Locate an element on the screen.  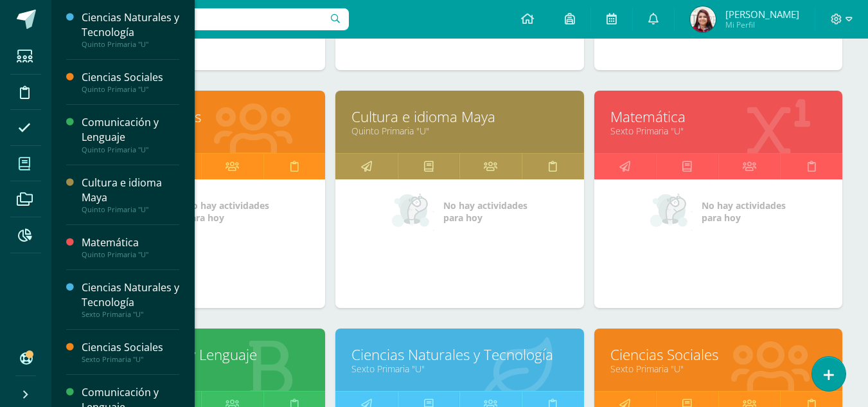
a: Ciencias Naturales y TecnologíaQuinto Primaria "U" is located at coordinates (131, 30).